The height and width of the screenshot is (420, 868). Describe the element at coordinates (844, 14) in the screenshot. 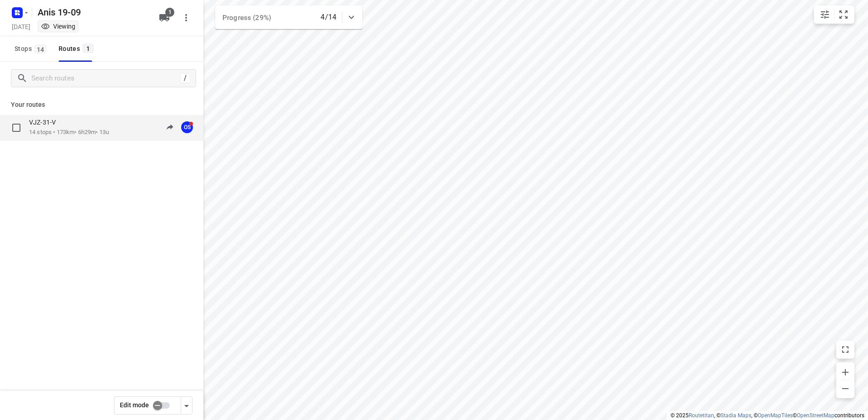

I see `button: Fit zoom` at that location.